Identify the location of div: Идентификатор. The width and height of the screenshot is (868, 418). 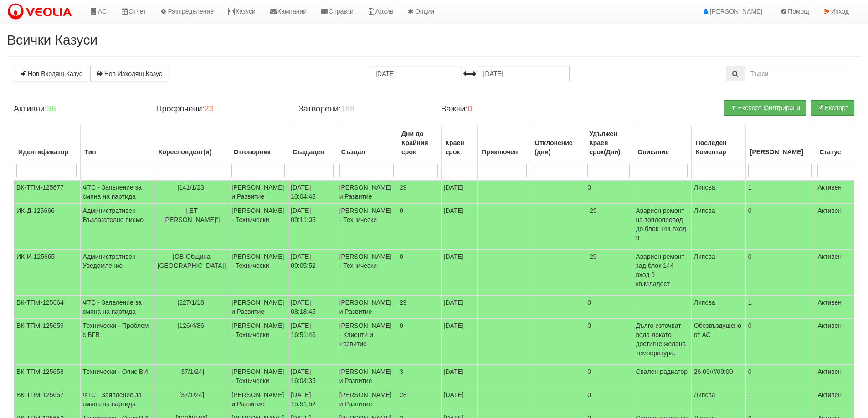
(47, 152).